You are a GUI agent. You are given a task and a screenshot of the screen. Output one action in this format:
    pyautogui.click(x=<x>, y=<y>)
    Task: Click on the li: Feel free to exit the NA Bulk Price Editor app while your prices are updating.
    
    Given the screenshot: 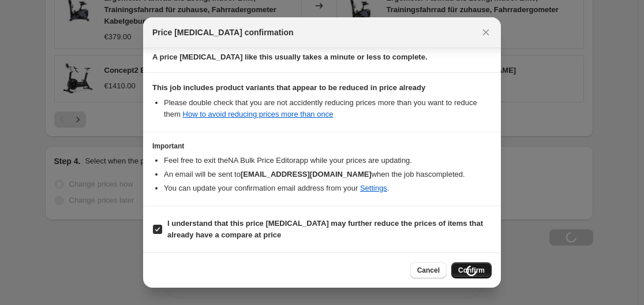 What is the action you would take?
    pyautogui.click(x=328, y=160)
    